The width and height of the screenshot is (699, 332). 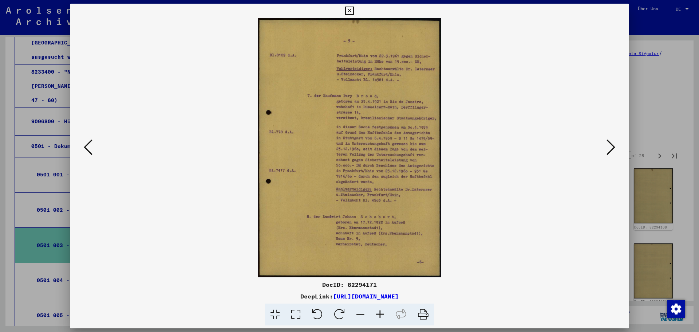 I want to click on div: Zustimmung ändern, so click(x=676, y=308).